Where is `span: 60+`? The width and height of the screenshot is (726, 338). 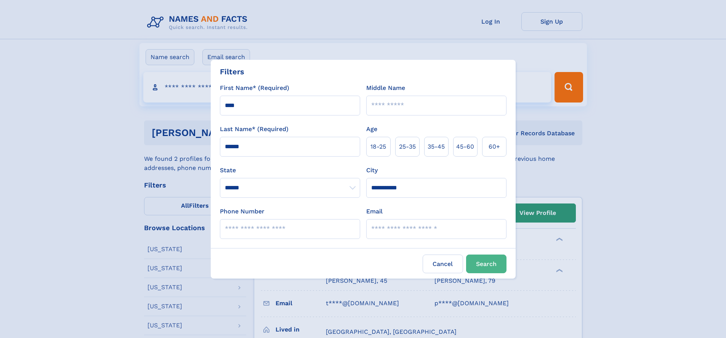 span: 60+ is located at coordinates (495, 147).